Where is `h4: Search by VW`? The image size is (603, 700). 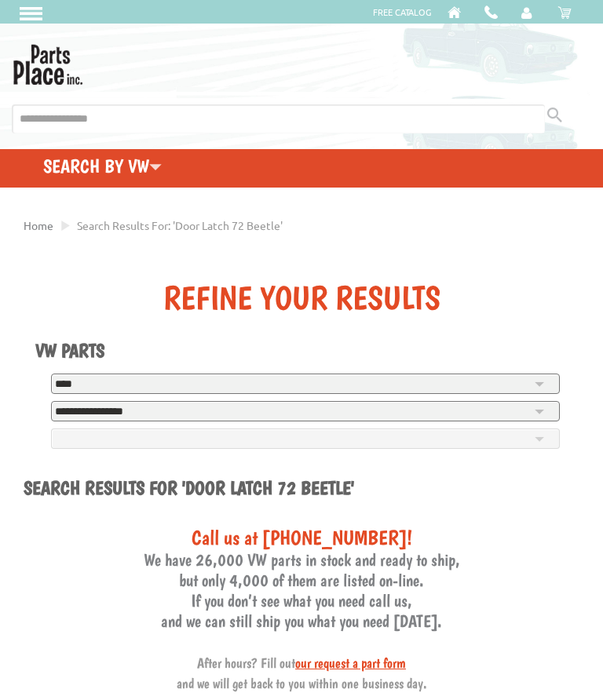 h4: Search by VW is located at coordinates (102, 165).